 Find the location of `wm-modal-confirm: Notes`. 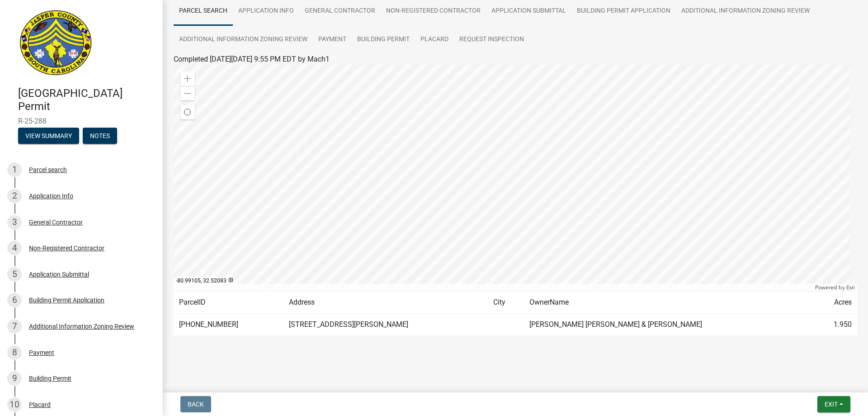

wm-modal-confirm: Notes is located at coordinates (100, 136).